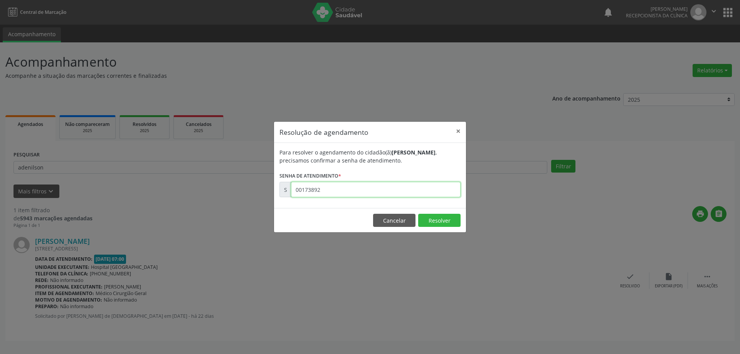 The width and height of the screenshot is (740, 354). Describe the element at coordinates (458, 131) in the screenshot. I see `button: Close` at that location.